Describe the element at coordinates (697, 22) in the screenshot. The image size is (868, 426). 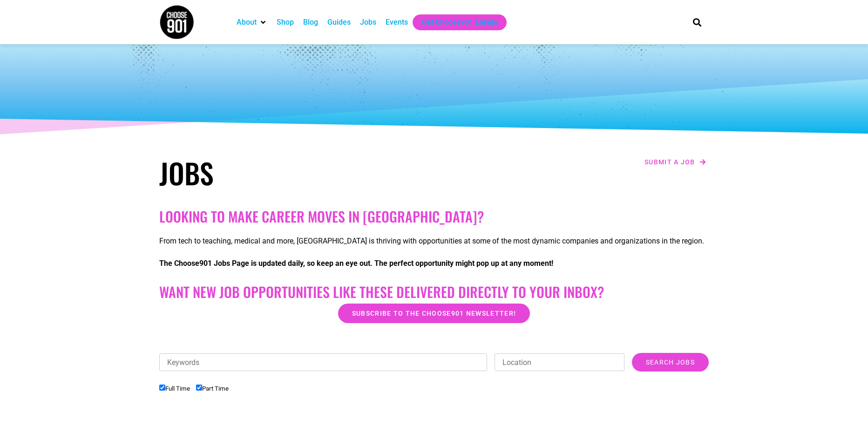
I see `div: Search` at that location.